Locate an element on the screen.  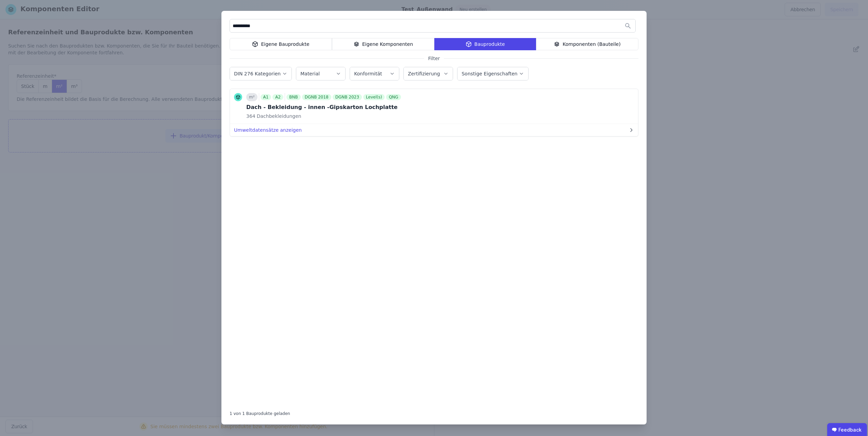
label: Sonstige Eigenschaften is located at coordinates (490, 74).